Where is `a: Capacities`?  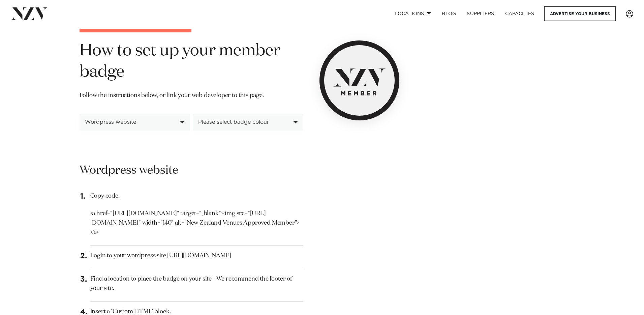 a: Capacities is located at coordinates (520, 14).